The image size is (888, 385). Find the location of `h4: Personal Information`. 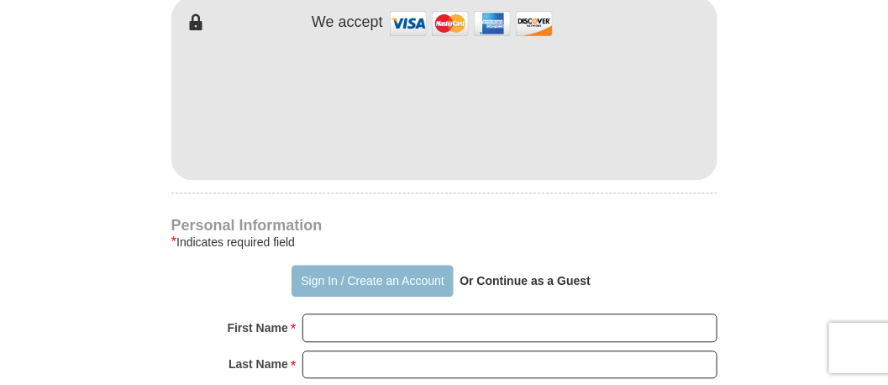

h4: Personal Information is located at coordinates (444, 225).